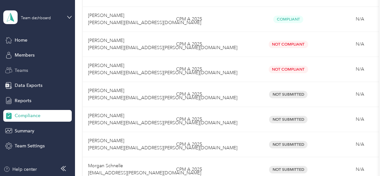 The image size is (390, 176). What do you see at coordinates (21, 70) in the screenshot?
I see `span: Teams` at bounding box center [21, 70].